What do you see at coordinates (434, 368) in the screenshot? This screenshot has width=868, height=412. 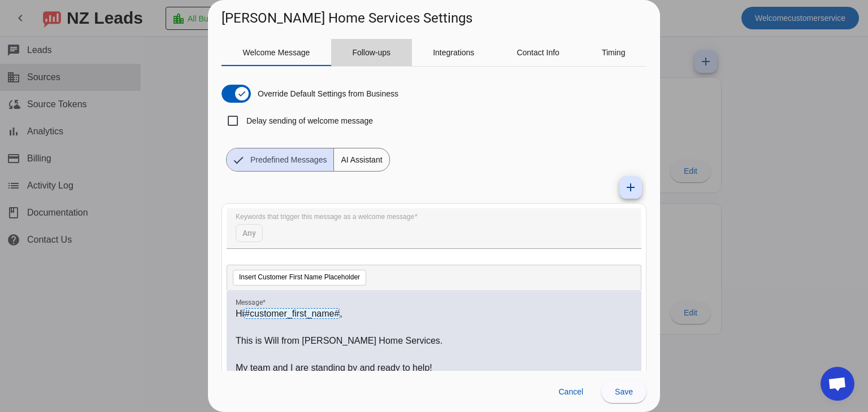 I see `p: My team and I are standing by and ready to help!` at bounding box center [434, 368].